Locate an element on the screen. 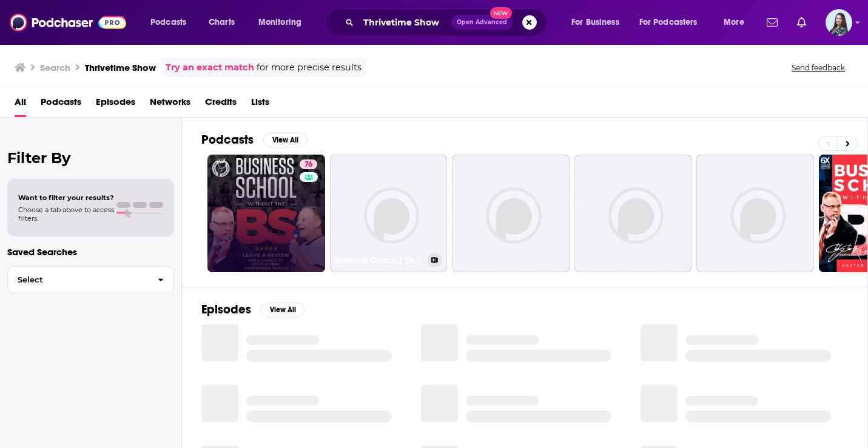 This screenshot has width=868, height=448. a: Networks is located at coordinates (170, 104).